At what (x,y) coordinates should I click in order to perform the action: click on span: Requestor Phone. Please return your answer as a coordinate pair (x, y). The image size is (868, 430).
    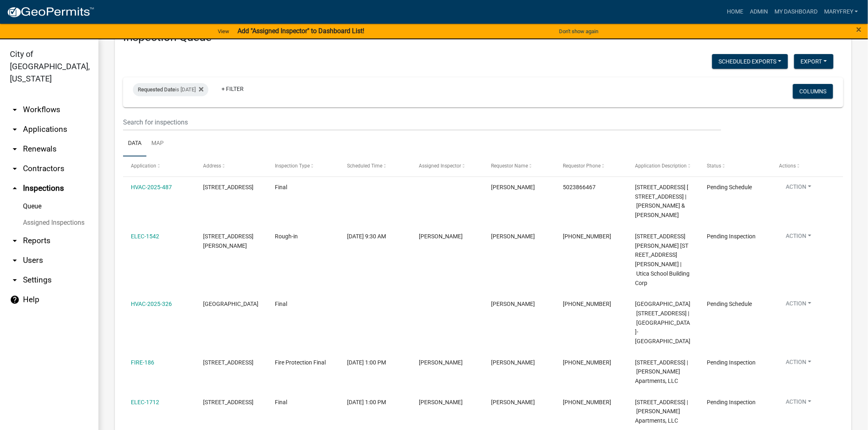
    Looking at the image, I should click on (582, 166).